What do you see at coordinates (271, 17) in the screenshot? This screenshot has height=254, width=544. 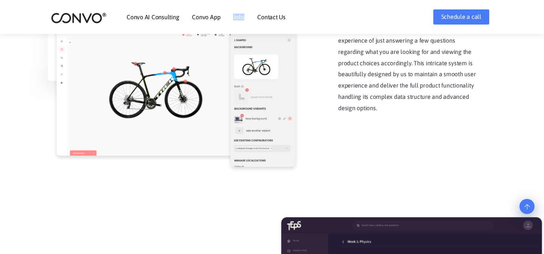 I see `a: Contact Us` at bounding box center [271, 17].